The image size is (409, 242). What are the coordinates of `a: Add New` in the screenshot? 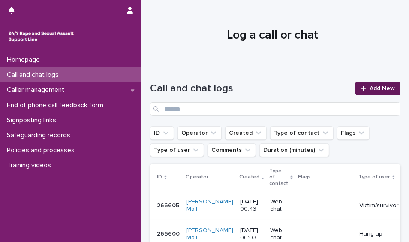 It's located at (378, 88).